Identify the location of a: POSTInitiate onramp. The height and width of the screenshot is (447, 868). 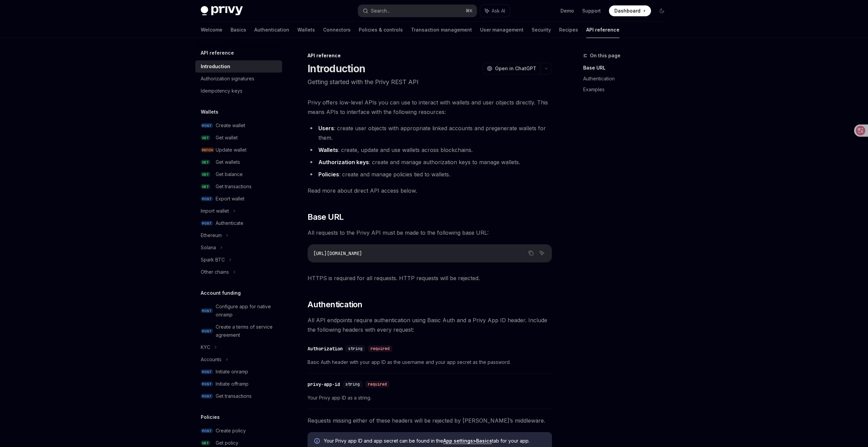
(239, 371).